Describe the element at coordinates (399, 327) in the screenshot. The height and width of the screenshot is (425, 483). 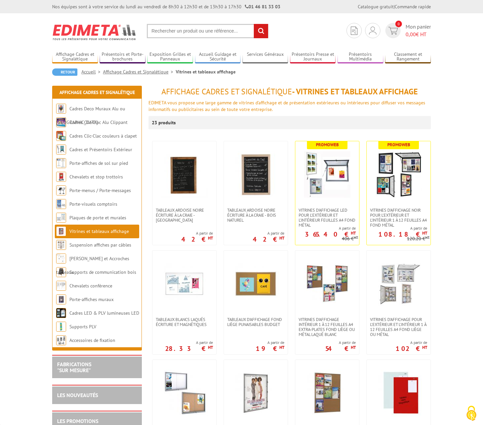
I see `span: Vitrines d'affichage pour l'extérieur et l'intérieur 1 à 12 feuilles A4 fond liège ou métal` at that location.